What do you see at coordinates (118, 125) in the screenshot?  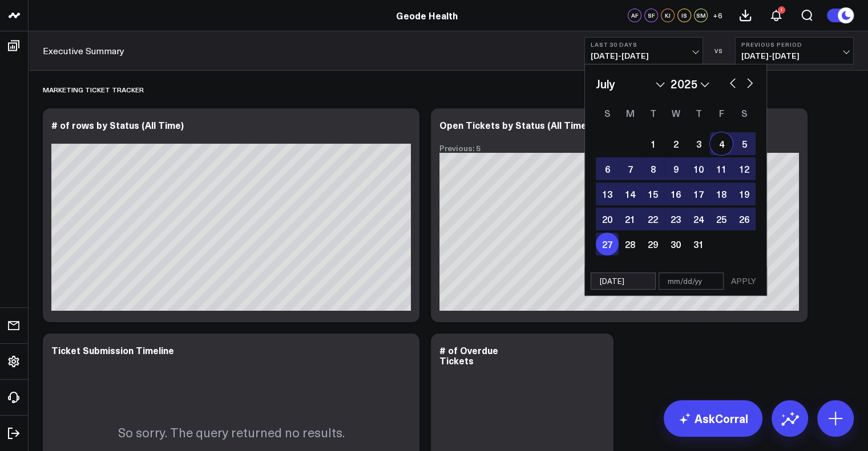 I see `div: # of rows by Status (All Time)` at bounding box center [118, 125].